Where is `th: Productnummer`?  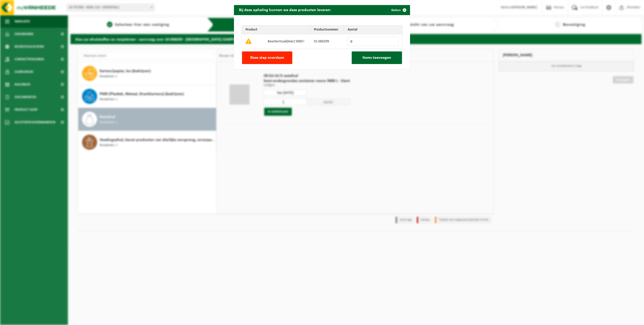
th: Productnummer is located at coordinates (327, 30).